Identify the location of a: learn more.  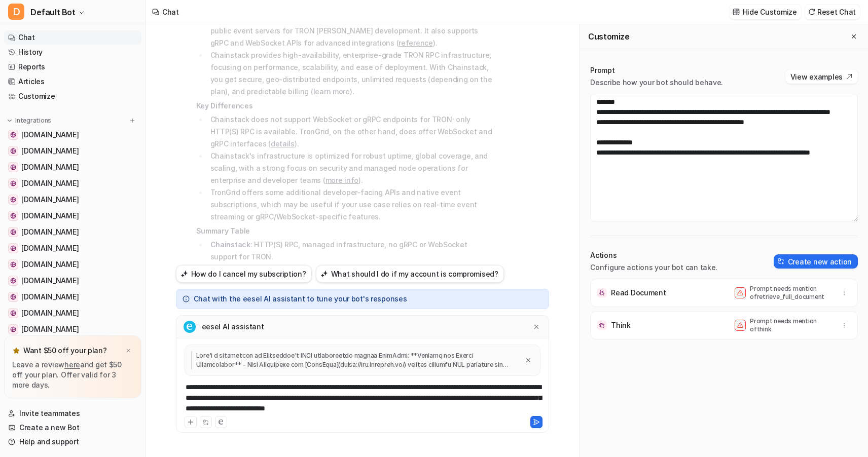
(332, 91).